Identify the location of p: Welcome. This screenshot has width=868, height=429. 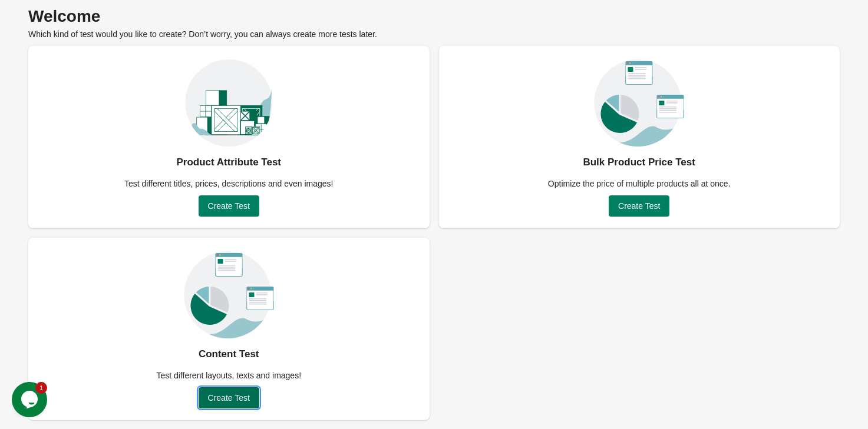
(433, 16).